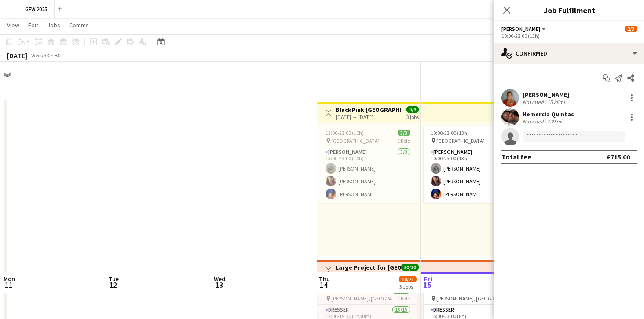 This screenshot has width=644, height=319. Describe the element at coordinates (631, 29) in the screenshot. I see `span: 2/3` at that location.